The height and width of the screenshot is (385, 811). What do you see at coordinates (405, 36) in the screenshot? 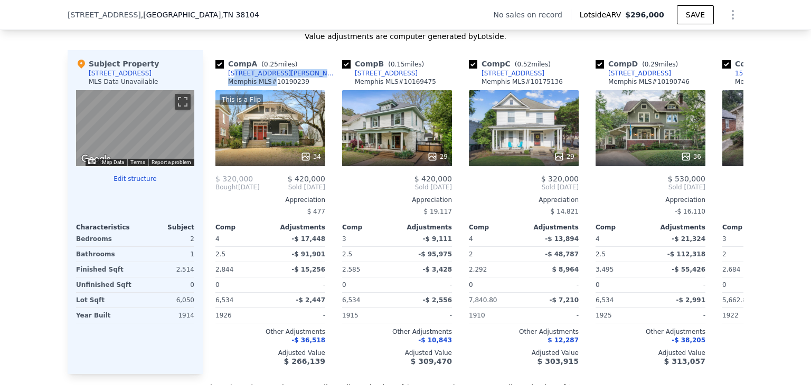
I see `div: Value adjustments are computer generated by Lotside .` at bounding box center [405, 36].